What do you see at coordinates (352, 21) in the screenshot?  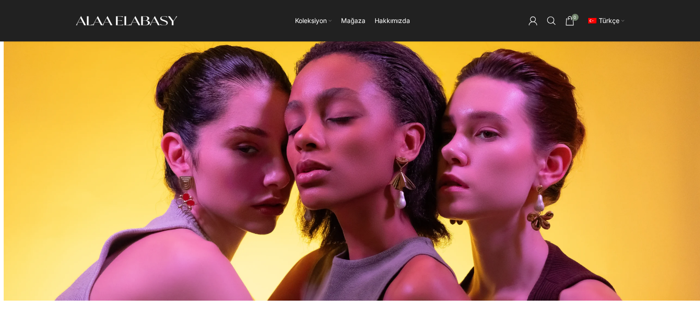 I see `div: Ana yönlendirici` at bounding box center [352, 21].